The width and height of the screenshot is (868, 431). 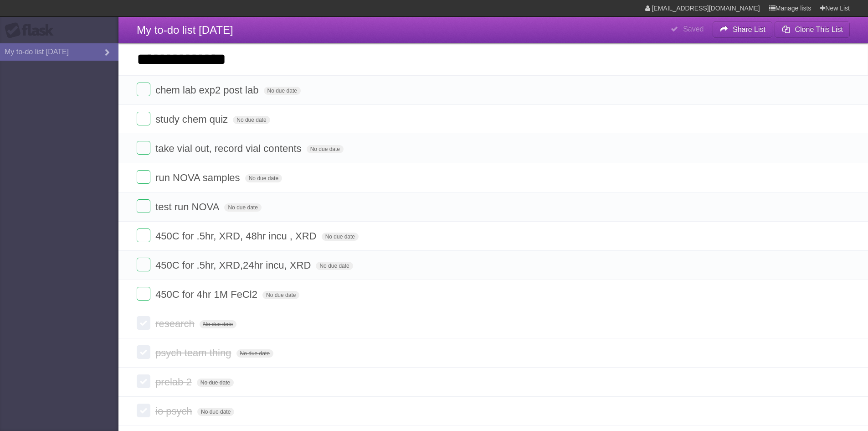 I want to click on span: research, so click(x=176, y=323).